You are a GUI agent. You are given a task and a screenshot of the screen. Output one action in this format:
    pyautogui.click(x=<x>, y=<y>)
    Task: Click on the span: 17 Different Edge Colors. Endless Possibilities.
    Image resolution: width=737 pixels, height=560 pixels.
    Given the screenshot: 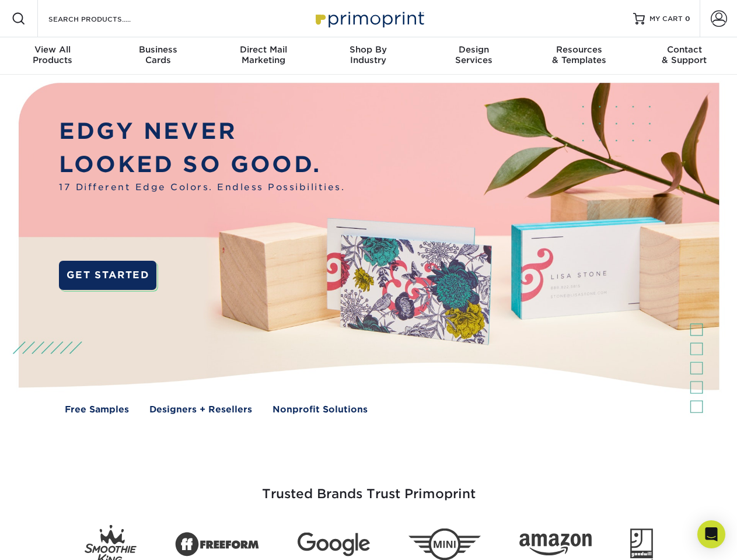 What is the action you would take?
    pyautogui.click(x=202, y=187)
    